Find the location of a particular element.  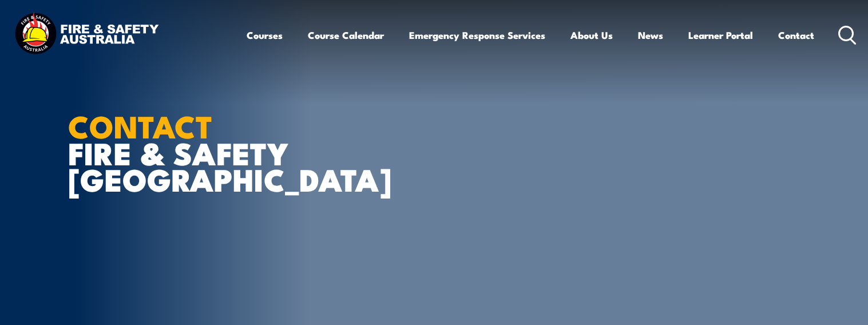

a: News is located at coordinates (651, 35).